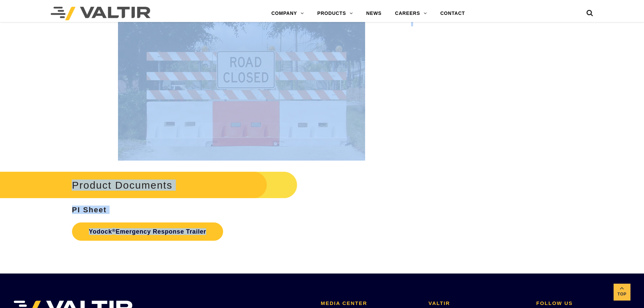  What do you see at coordinates (370, 303) in the screenshot?
I see `h2: MEDIA CENTER` at bounding box center [370, 303].